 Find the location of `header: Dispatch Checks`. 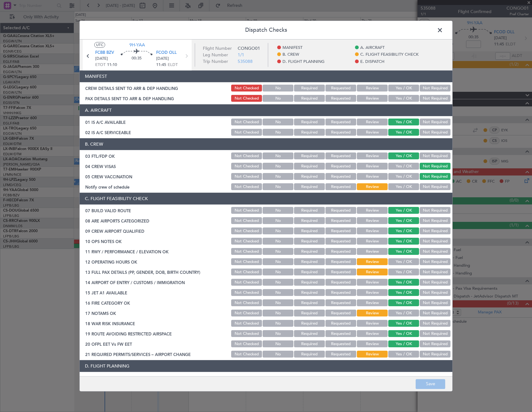

header: Dispatch Checks is located at coordinates (266, 30).